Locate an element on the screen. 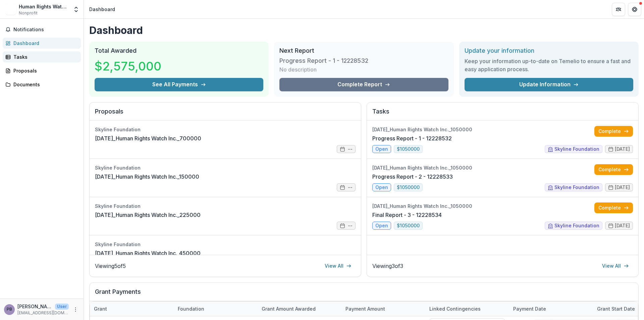 This screenshot has height=320, width=644. a: Proposals is located at coordinates (42, 71).